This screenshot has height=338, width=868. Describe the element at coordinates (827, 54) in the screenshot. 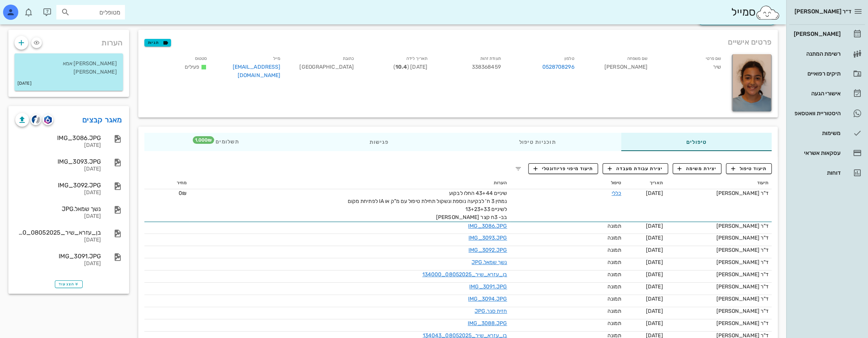

I see `a: רשימת המתנה` at that location.